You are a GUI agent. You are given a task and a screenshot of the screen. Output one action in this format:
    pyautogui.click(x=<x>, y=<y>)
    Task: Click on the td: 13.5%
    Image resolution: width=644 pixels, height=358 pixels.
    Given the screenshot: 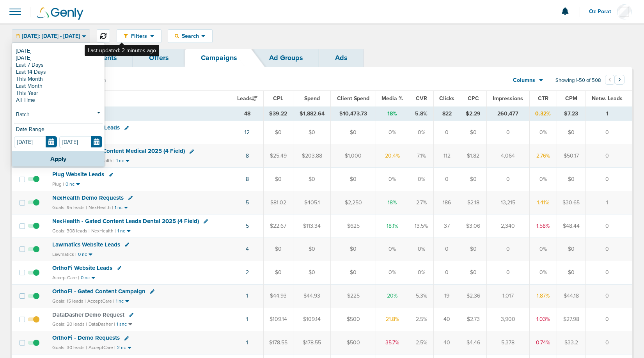 What is the action you would take?
    pyautogui.click(x=421, y=226)
    